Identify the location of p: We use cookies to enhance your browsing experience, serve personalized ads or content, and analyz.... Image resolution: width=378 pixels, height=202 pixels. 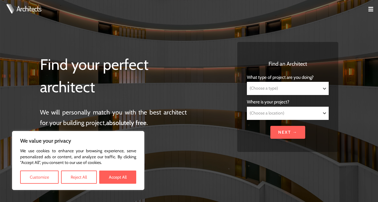
(78, 157).